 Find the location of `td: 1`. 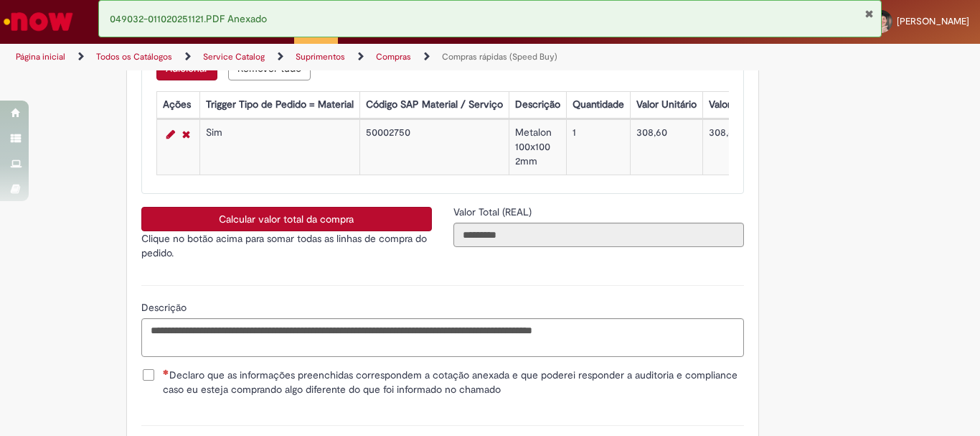

td: 1 is located at coordinates (597, 147).